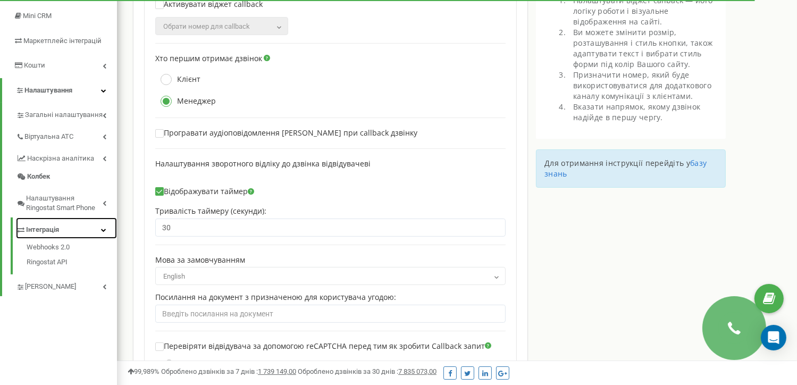  What do you see at coordinates (641, 86) in the screenshot?
I see `li: Призначити номер, який буде використовуватися для додаткового каналу комунікації з клієнтами.` at bounding box center [641, 86].